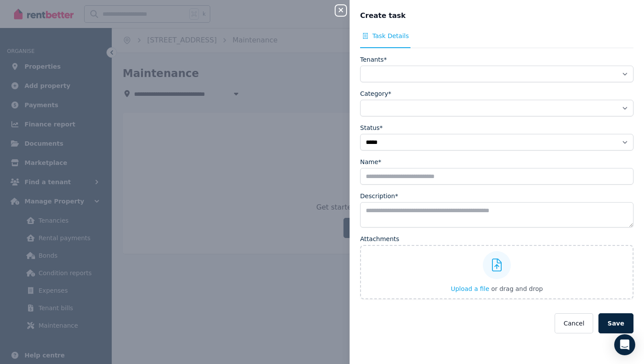  What do you see at coordinates (517, 289) in the screenshot?
I see `span: or drag and drop` at bounding box center [517, 289].